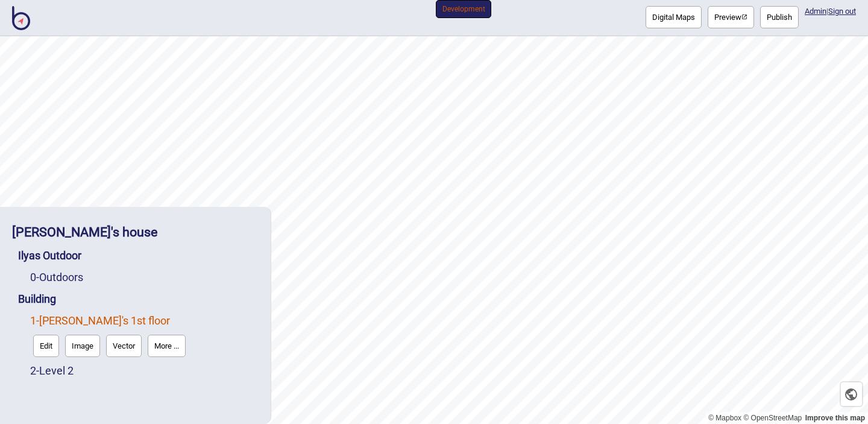 This screenshot has width=868, height=424. What do you see at coordinates (843, 11) in the screenshot?
I see `button: Sign out` at bounding box center [843, 11].